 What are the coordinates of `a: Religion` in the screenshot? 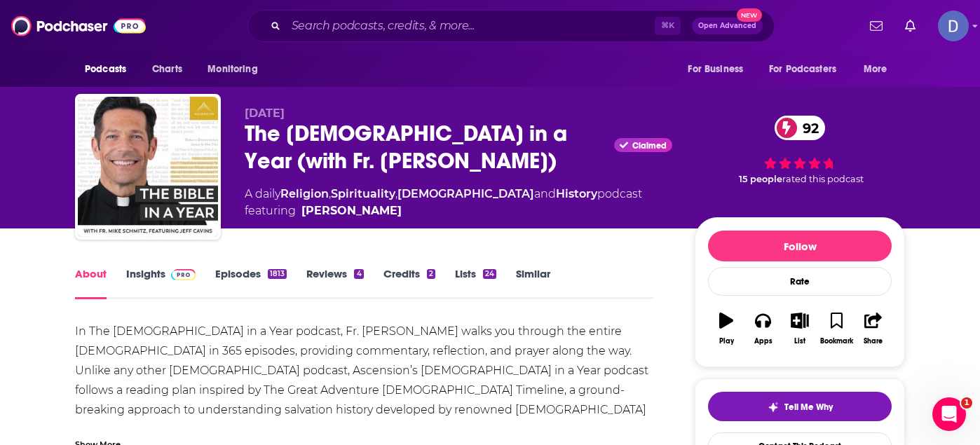 It's located at (304, 194).